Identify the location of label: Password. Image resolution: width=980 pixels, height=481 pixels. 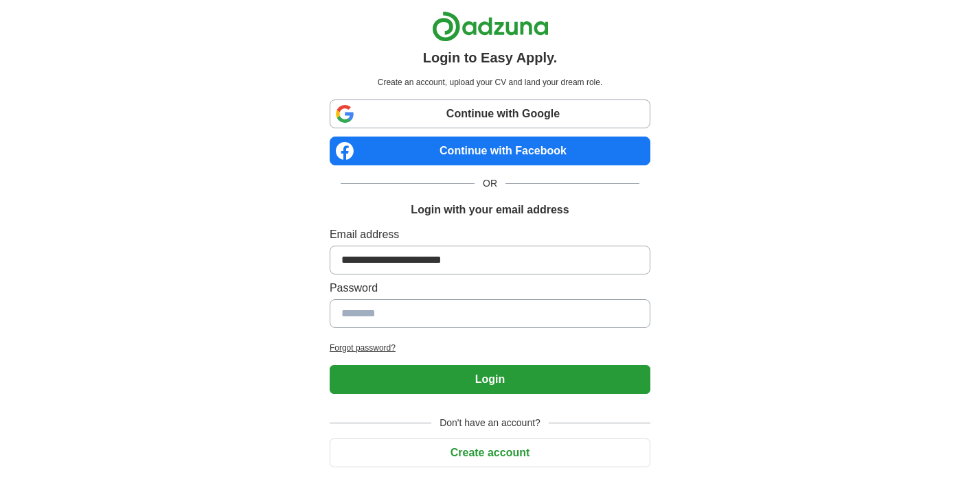
(490, 288).